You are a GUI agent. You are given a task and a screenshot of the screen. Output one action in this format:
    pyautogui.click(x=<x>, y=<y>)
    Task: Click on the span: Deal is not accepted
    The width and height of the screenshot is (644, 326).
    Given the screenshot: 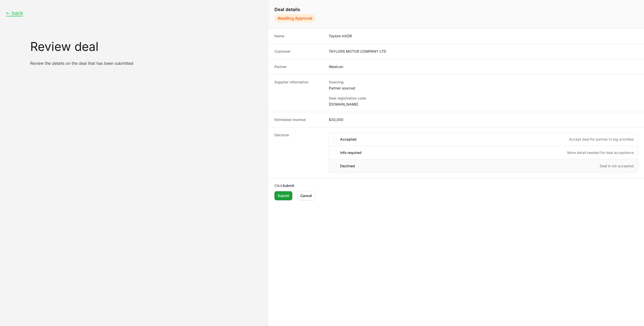 What is the action you would take?
    pyautogui.click(x=616, y=166)
    